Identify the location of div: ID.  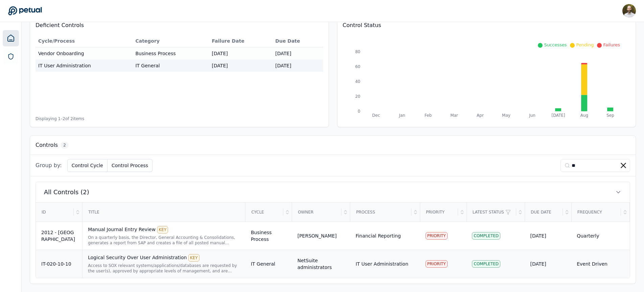
(55, 212).